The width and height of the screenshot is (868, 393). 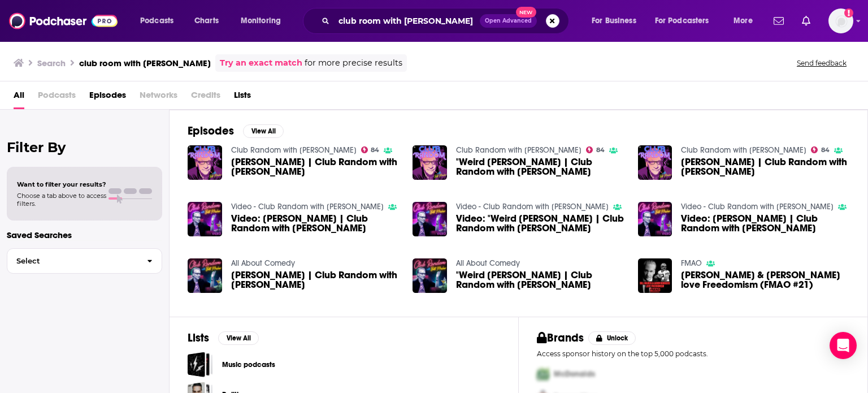 What do you see at coordinates (63, 21) in the screenshot?
I see `a: Podchaser - Follow, Share and Rate Podcasts` at bounding box center [63, 21].